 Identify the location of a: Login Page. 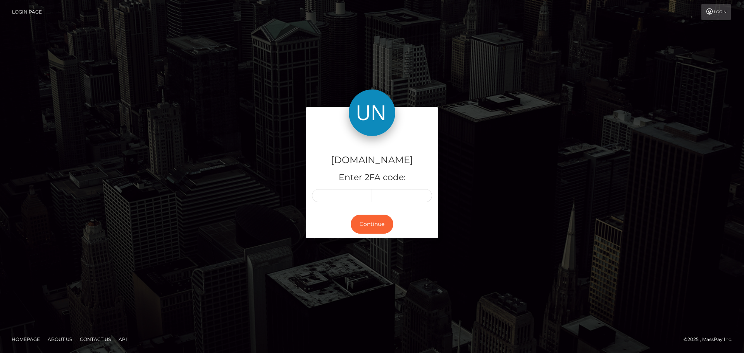
(27, 12).